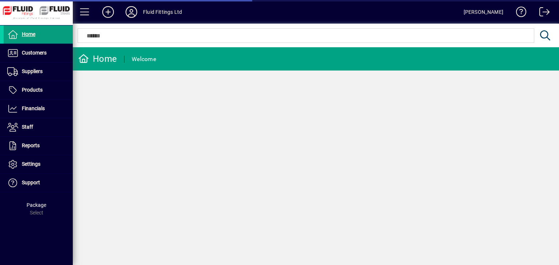  Describe the element at coordinates (38, 183) in the screenshot. I see `a: Support` at that location.